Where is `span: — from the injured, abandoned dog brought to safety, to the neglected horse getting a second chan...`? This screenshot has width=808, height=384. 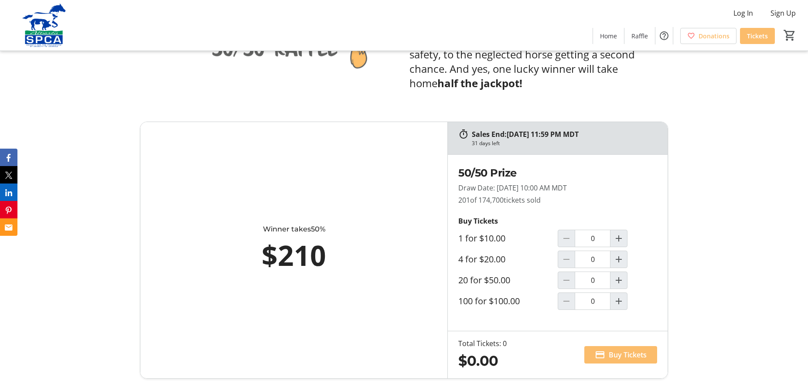 span: — from the injured, abandoned dog brought to safety, to the neglected horse getting a second chan... is located at coordinates (533, 61).